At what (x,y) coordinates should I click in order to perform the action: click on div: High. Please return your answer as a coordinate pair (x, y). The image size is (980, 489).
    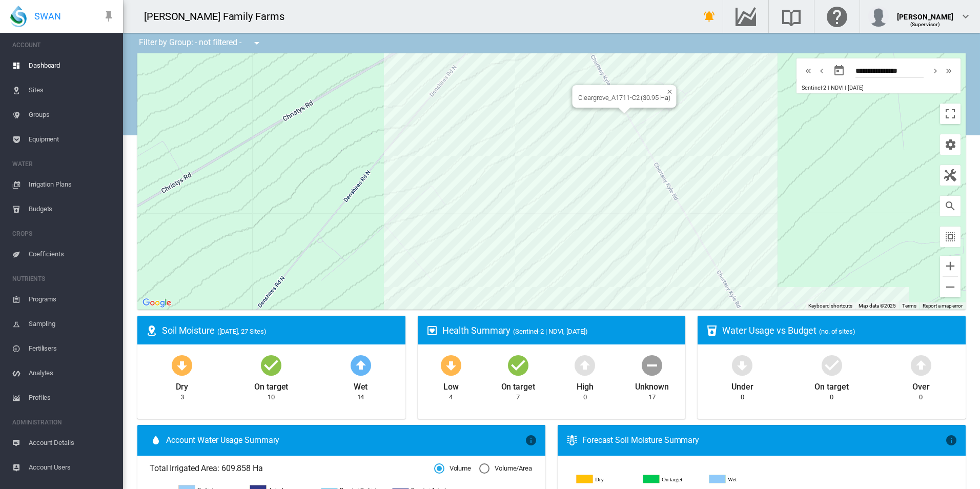
    Looking at the image, I should click on (584, 385).